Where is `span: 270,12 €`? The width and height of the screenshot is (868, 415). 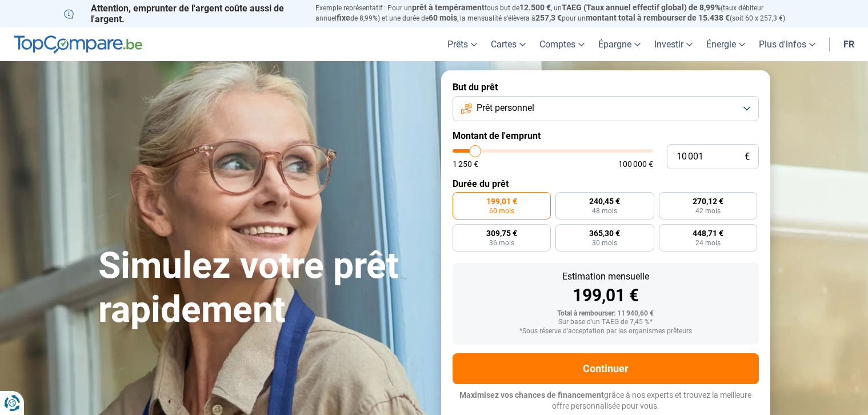
span: 270,12 € is located at coordinates (708, 201).